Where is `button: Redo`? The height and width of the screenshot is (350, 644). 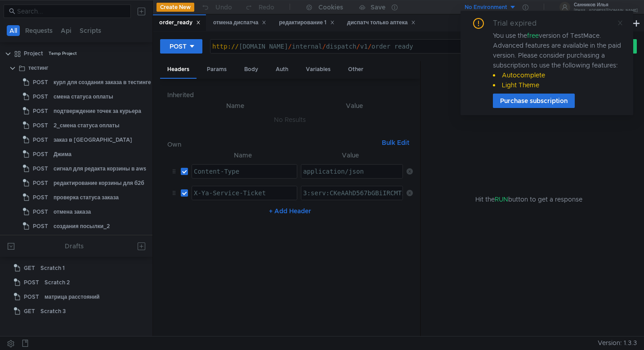
button: Redo is located at coordinates (260, 7).